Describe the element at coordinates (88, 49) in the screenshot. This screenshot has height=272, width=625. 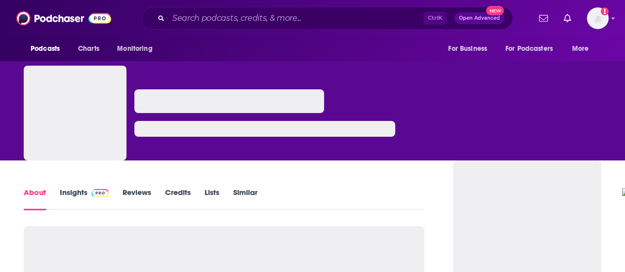
I see `a: Charts` at that location.